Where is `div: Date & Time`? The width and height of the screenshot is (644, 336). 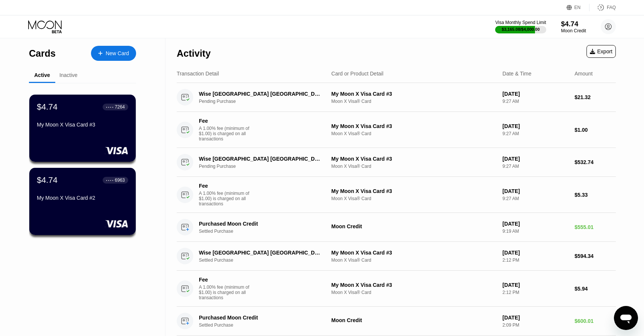 div: Date & Time is located at coordinates (517, 74).